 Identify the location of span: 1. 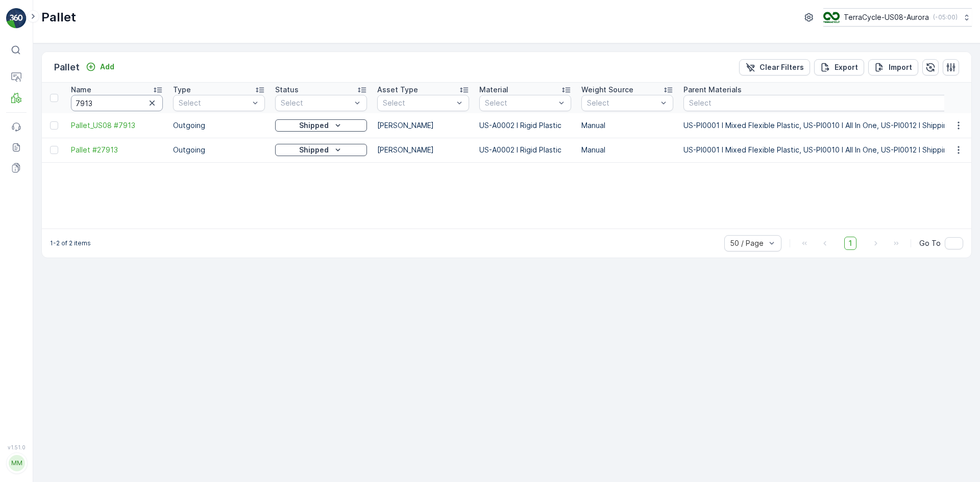
(850, 243).